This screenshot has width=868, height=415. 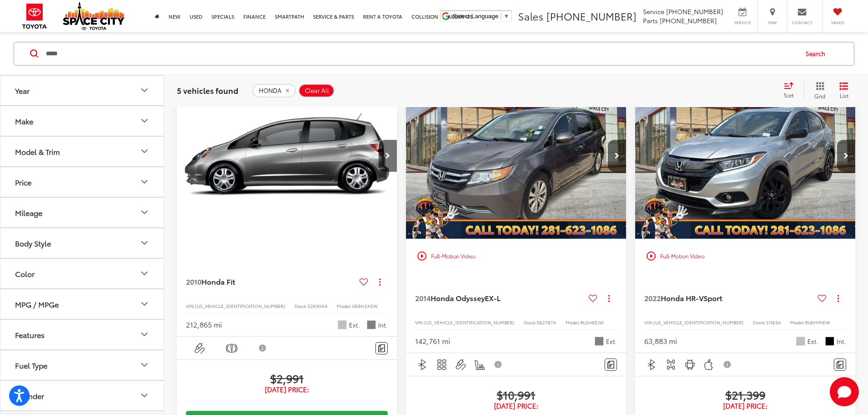 What do you see at coordinates (746, 156) in the screenshot?
I see `div: 2022 Honda HR-V Sport 0` at bounding box center [746, 156].